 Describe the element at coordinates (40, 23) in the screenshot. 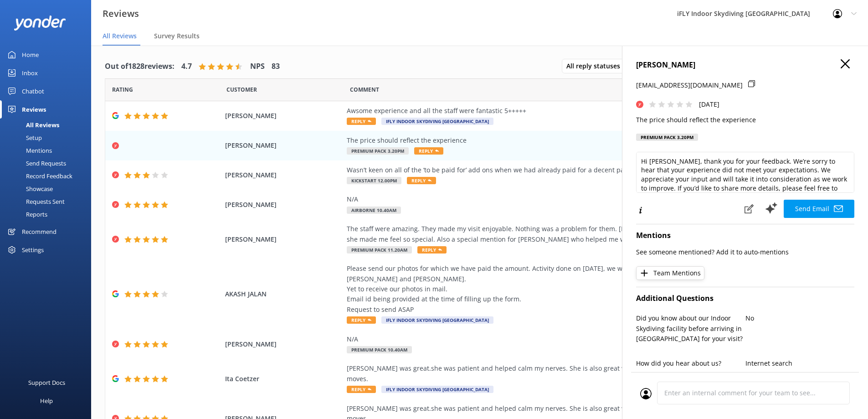

I see `img: yonder-white-logo.png` at that location.